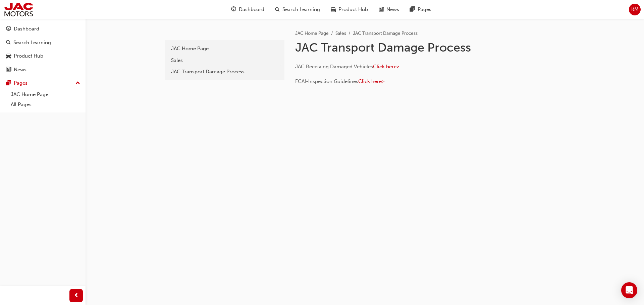  What do you see at coordinates (349, 9) in the screenshot?
I see `a: car-iconProduct Hub` at bounding box center [349, 9].